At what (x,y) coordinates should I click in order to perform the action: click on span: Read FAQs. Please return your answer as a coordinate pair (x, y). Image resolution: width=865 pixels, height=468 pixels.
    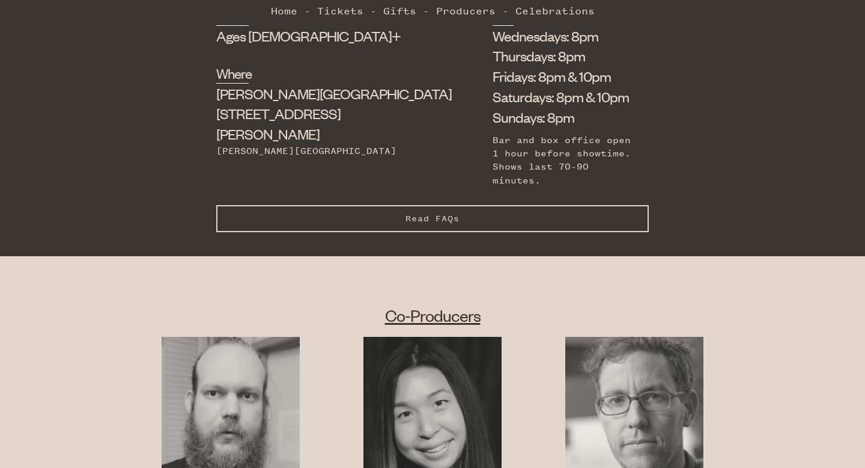
    Looking at the image, I should click on (433, 218).